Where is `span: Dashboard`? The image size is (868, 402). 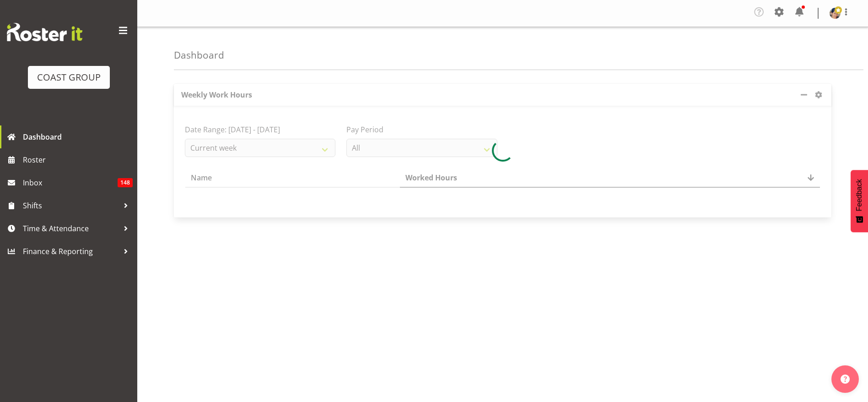
span: Dashboard is located at coordinates (78, 137).